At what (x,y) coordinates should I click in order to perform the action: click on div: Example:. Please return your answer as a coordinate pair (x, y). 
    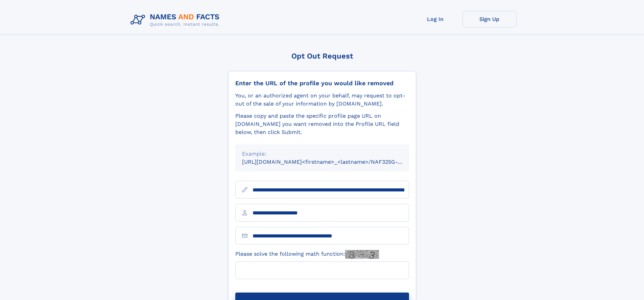
    Looking at the image, I should click on (322, 154).